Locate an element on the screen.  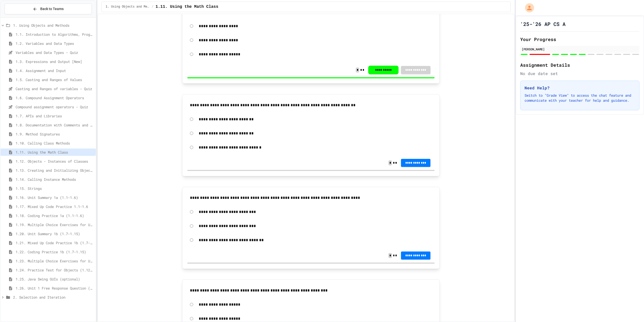
span: 1.19. Multiple Choice Exercises for Unit 1a (1.1-1.6) is located at coordinates (55, 225).